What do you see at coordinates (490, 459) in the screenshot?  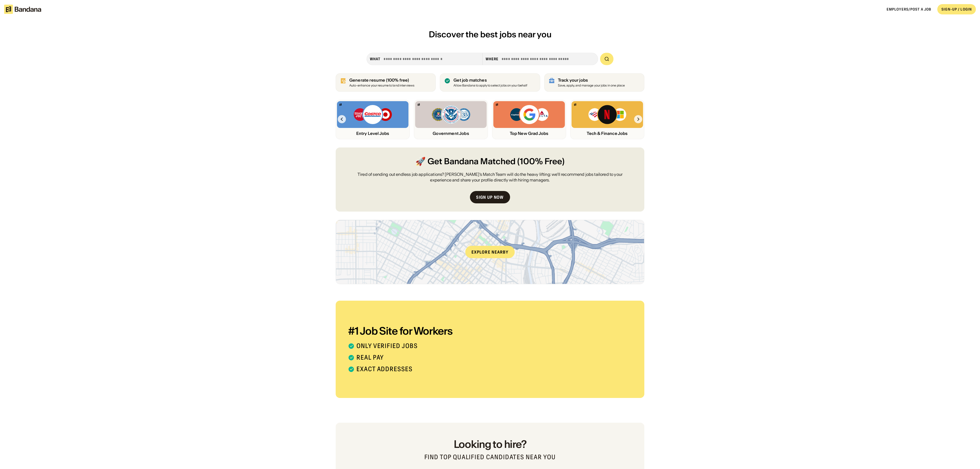 I see `div: Find top qualified candidates near you` at bounding box center [490, 459].